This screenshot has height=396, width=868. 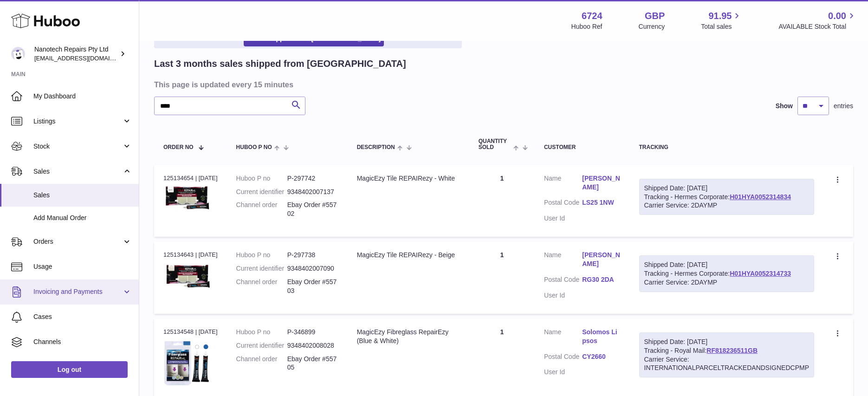 What do you see at coordinates (408, 337) in the screenshot?
I see `div: MagicEzy Fibreglass RepairEzy (Blue & White)` at bounding box center [408, 337].